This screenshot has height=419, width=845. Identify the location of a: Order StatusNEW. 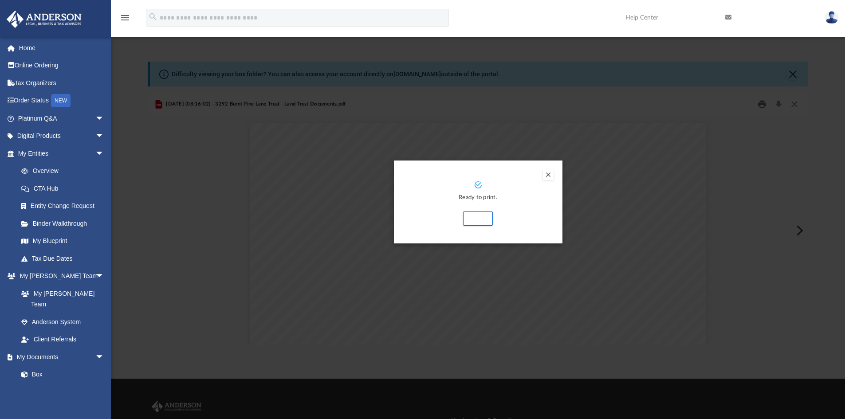
(62, 101).